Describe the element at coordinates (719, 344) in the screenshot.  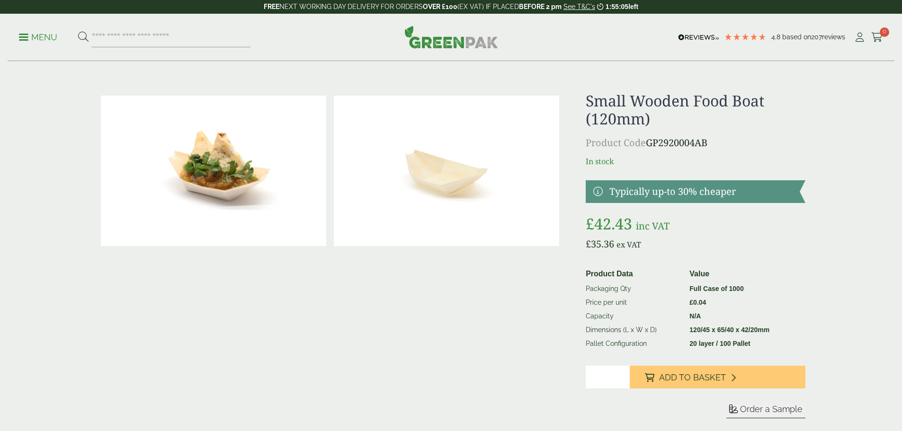
I see `strong: 20 layer / 100 Pallet` at that location.